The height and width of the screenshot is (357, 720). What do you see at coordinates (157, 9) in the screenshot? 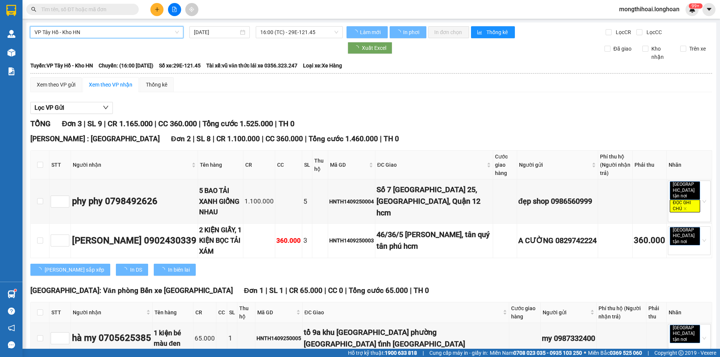
I see `span: plus` at bounding box center [157, 9].